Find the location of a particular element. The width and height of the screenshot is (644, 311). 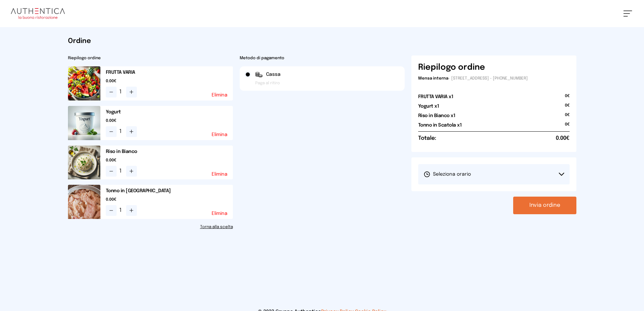

h2: FRUTTA VARIA is located at coordinates (169, 72).